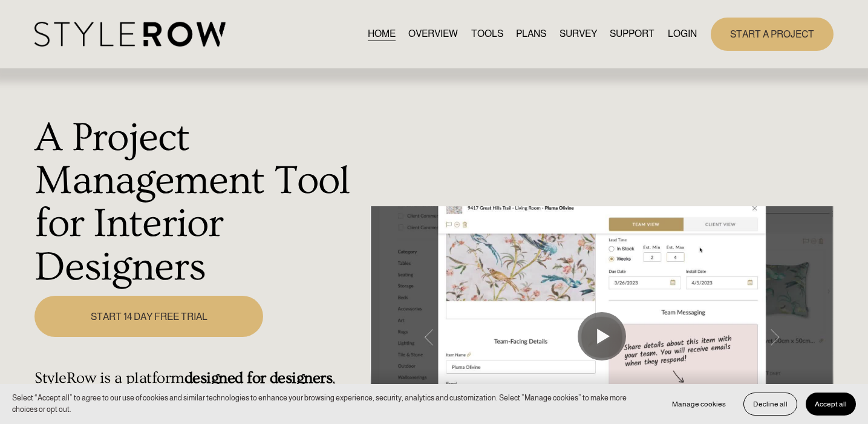  I want to click on a: folder dropdown, so click(632, 34).